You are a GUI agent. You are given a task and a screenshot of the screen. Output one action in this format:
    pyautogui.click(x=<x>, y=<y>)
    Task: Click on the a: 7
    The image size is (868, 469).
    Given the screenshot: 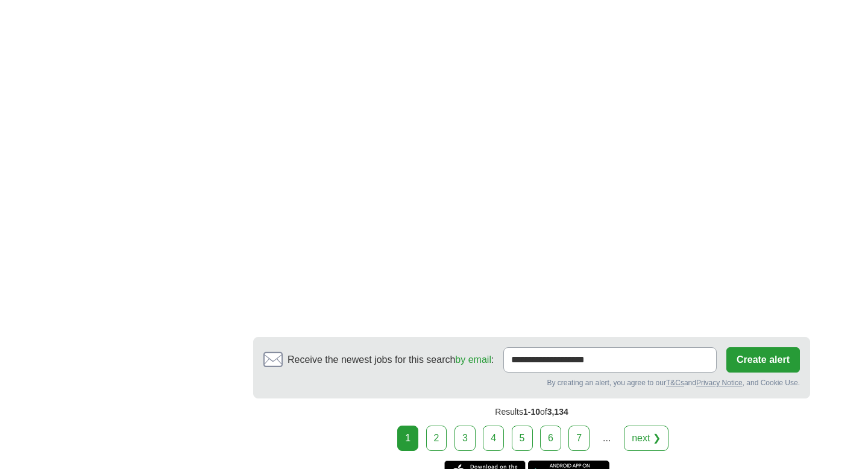 What is the action you would take?
    pyautogui.click(x=579, y=438)
    